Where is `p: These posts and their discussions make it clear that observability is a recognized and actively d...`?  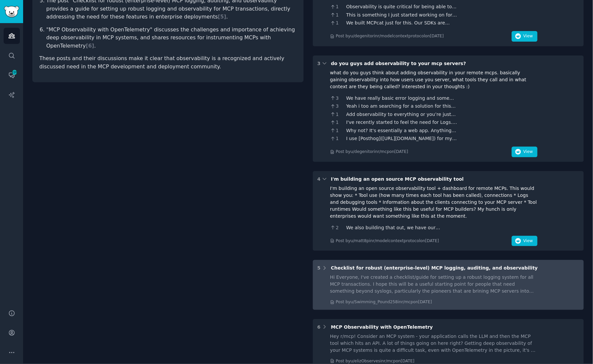
p: These posts and their discussions make it clear that observability is a recognized and actively d... is located at coordinates (168, 63).